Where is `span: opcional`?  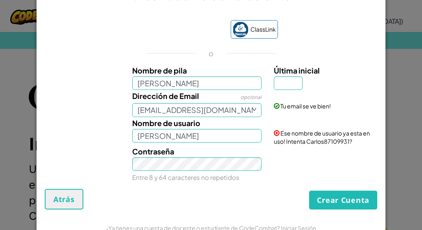 span: opcional is located at coordinates (251, 97).